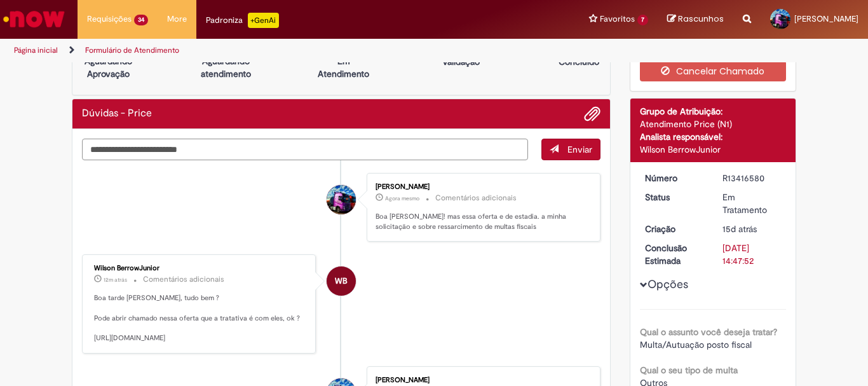 The image size is (868, 386). Describe the element at coordinates (674, 197) in the screenshot. I see `dt: Status` at that location.